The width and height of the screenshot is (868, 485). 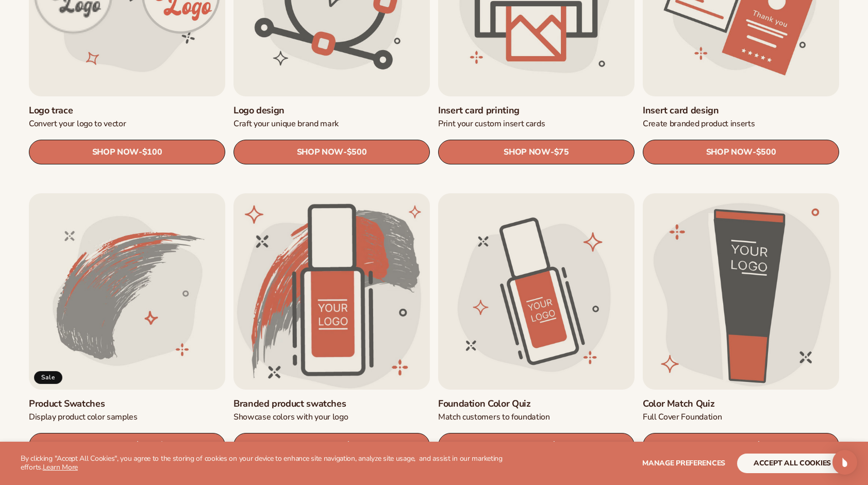 I want to click on a: Color Match Quiz, so click(x=741, y=403).